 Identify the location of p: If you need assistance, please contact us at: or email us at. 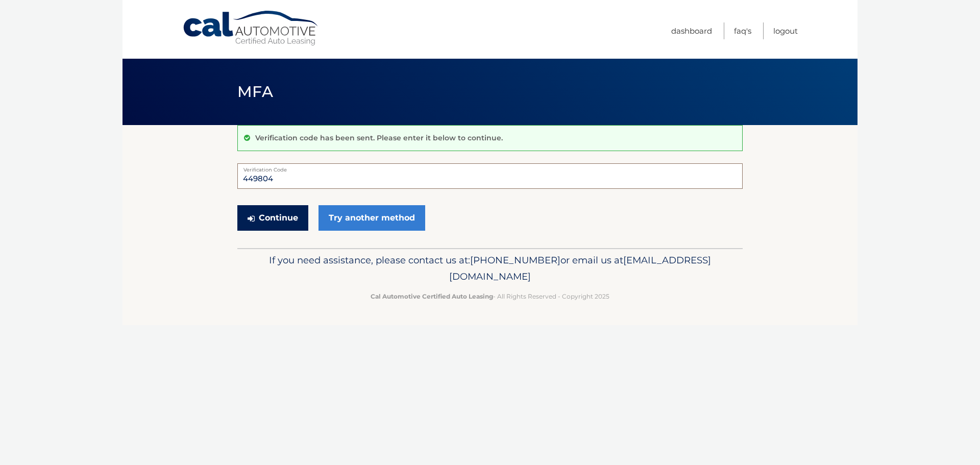
(490, 268).